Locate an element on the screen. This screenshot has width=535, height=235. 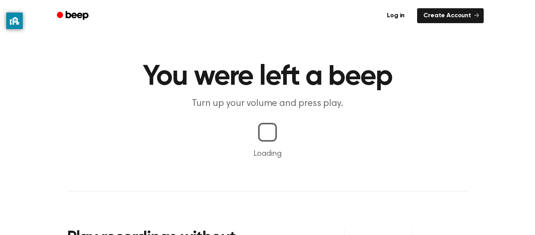
a: Log in is located at coordinates (395, 16).